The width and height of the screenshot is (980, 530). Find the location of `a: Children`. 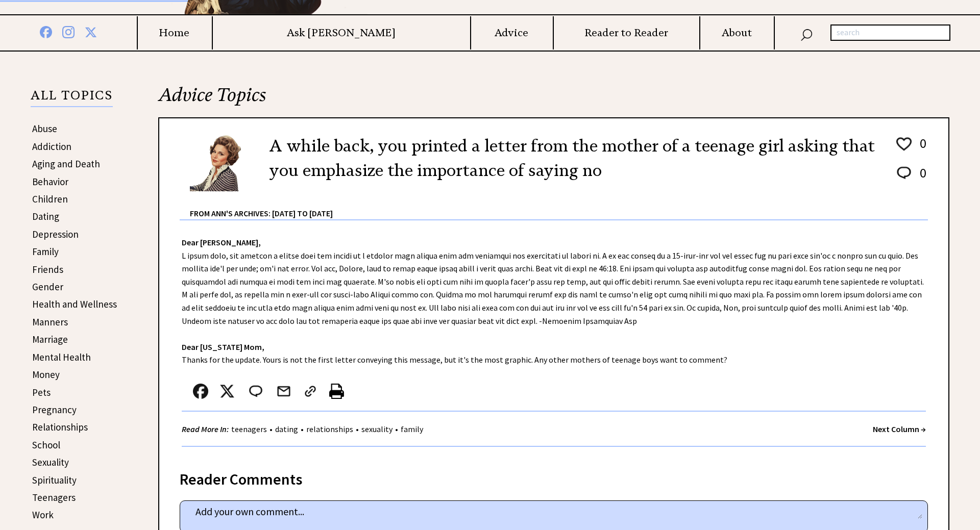

a: Children is located at coordinates (50, 199).